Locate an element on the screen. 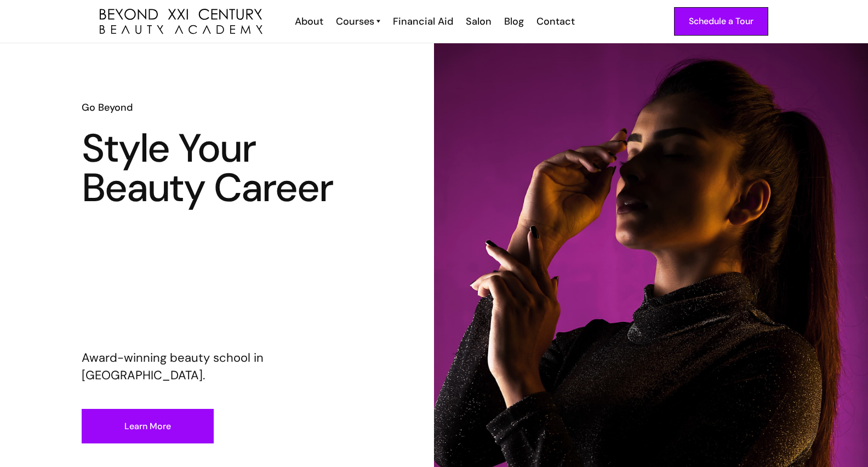  a: Schedule a Tour is located at coordinates (721, 21).